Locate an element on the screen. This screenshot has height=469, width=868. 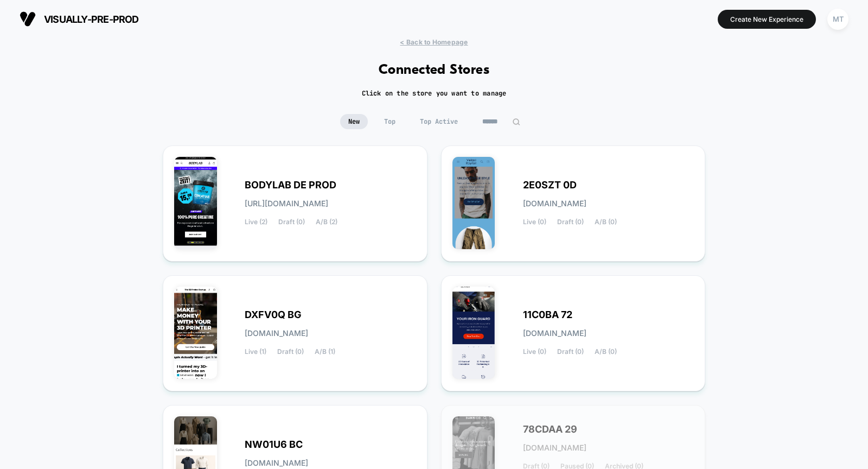
img: edit is located at coordinates (516, 121).